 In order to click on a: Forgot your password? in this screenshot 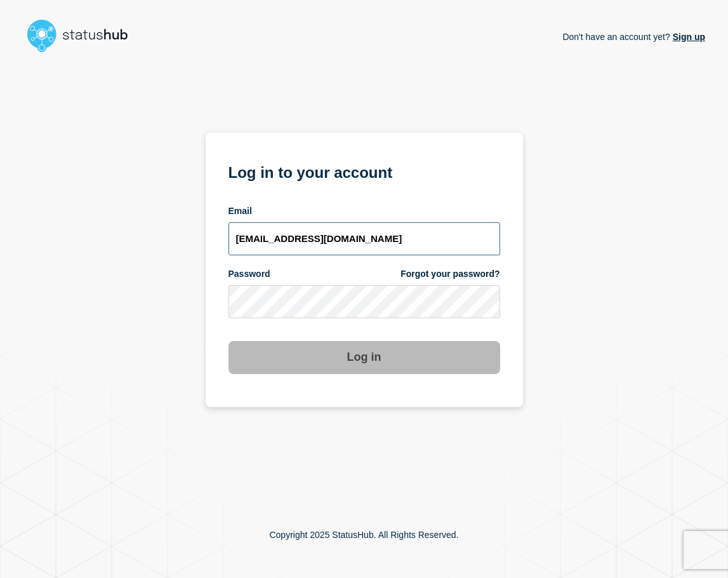, I will do `click(451, 274)`.